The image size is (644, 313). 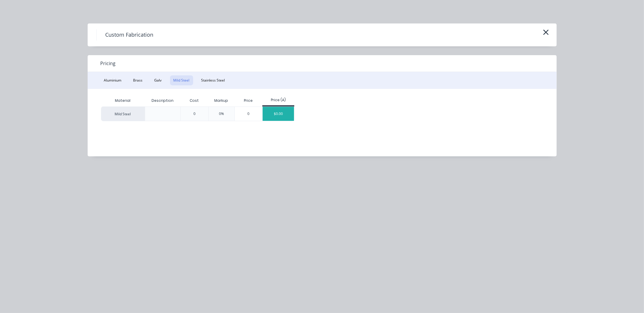 I want to click on div: $0.00, so click(x=278, y=114).